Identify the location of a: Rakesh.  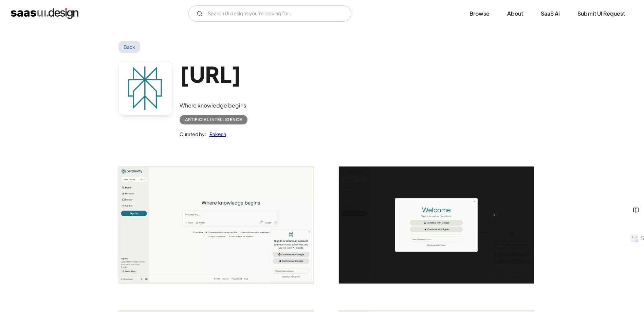
(216, 134).